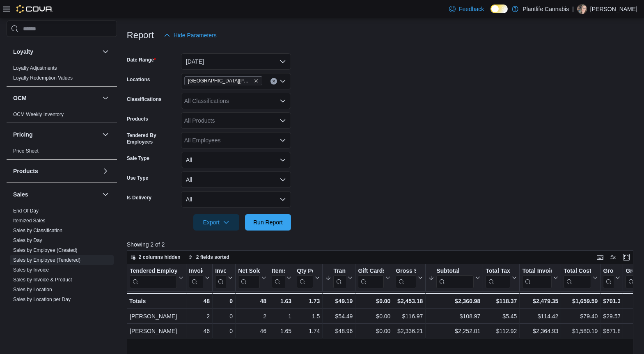 Image resolution: width=644 pixels, height=354 pixels. I want to click on div: 46, so click(252, 331).